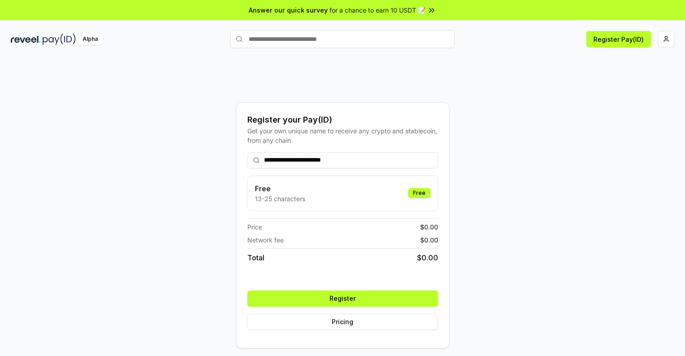  I want to click on button: Pricing, so click(343, 322).